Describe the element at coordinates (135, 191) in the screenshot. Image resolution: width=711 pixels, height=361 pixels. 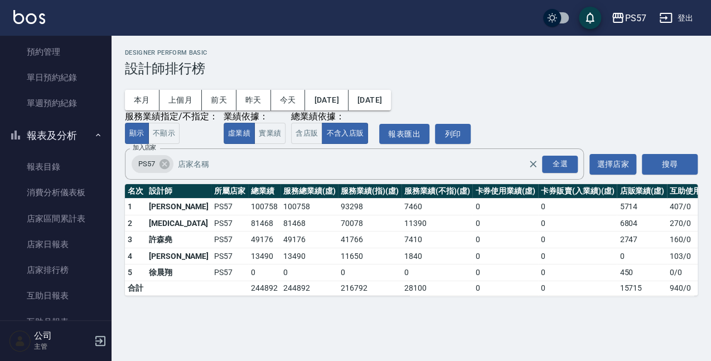
I see `th: 名次` at that location.